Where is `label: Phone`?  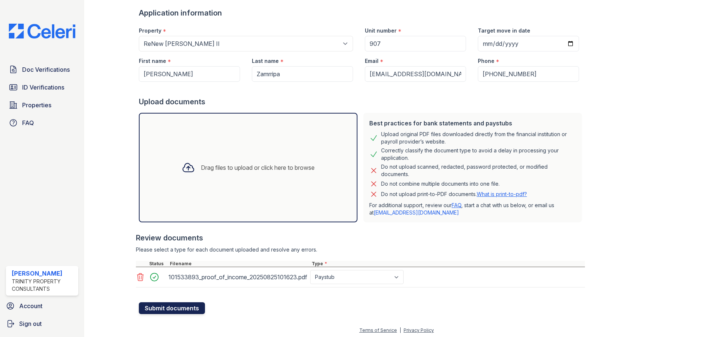
label: Phone is located at coordinates (486, 61).